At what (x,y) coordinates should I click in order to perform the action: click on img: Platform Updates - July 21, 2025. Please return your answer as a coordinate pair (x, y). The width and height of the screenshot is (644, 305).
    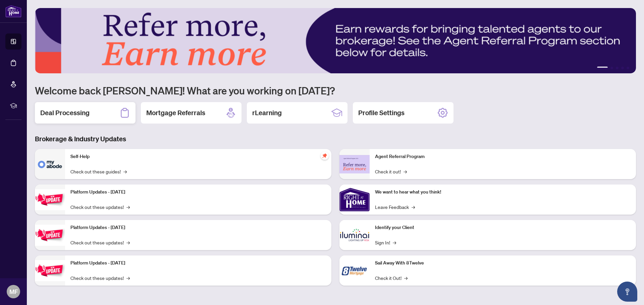
    Looking at the image, I should click on (50, 199).